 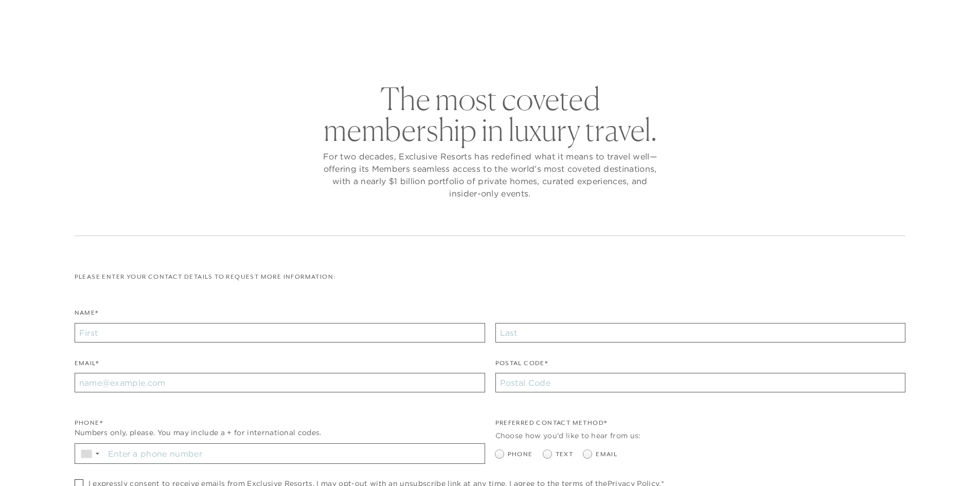 I want to click on legend: Preferred Contact Method*, so click(x=551, y=425).